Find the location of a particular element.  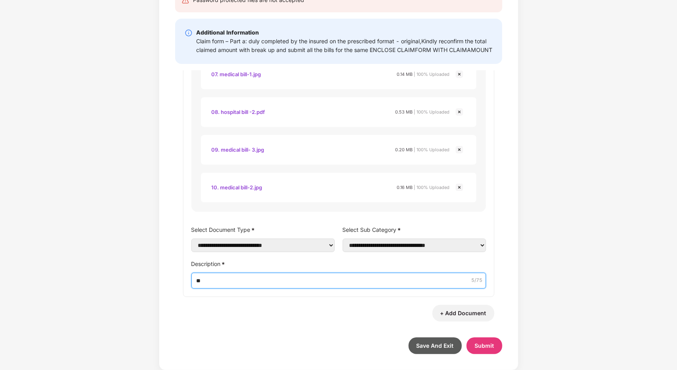

div: 09. medical bill- 3.jpg is located at coordinates (238, 150).